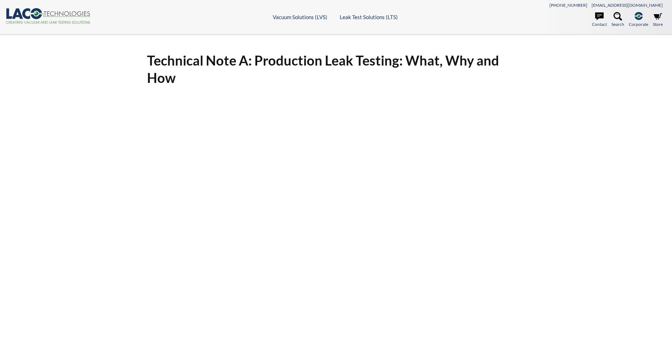 Image resolution: width=672 pixels, height=338 pixels. I want to click on a: Vacuum Solutions (LVS), so click(300, 17).